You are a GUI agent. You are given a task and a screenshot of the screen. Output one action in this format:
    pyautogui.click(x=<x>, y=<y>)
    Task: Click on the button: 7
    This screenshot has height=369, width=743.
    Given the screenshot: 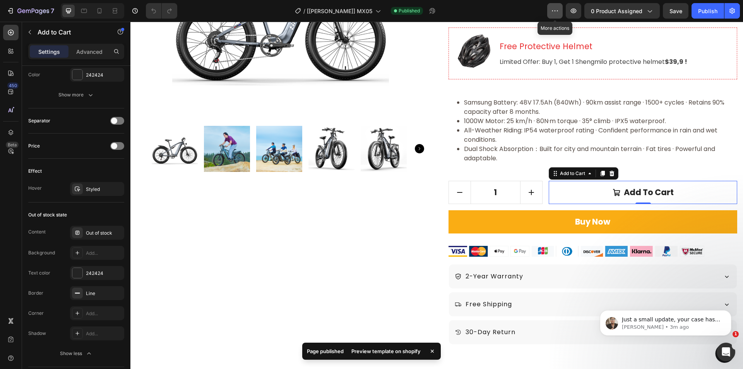 What is the action you would take?
    pyautogui.click(x=30, y=11)
    